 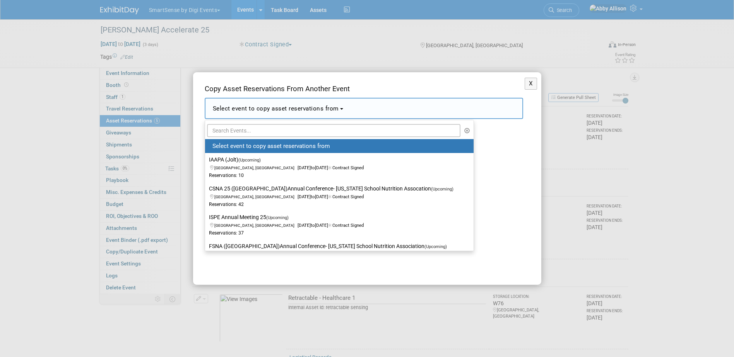 I want to click on div: Reservations: 10, so click(x=333, y=176).